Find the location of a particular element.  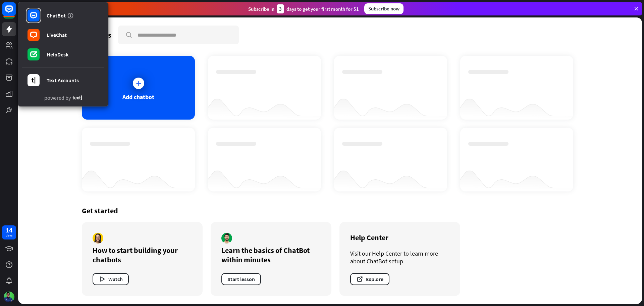

button: Explore is located at coordinates (370, 279).